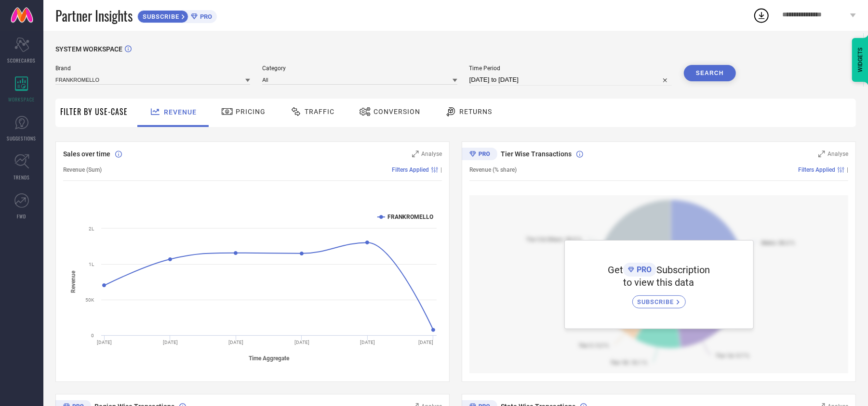  I want to click on span: Pricing, so click(251, 112).